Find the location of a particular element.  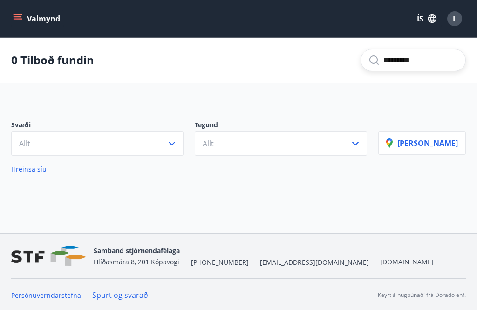

span: Hlíðasmára 8, 201 Kópavogi is located at coordinates (137, 261).